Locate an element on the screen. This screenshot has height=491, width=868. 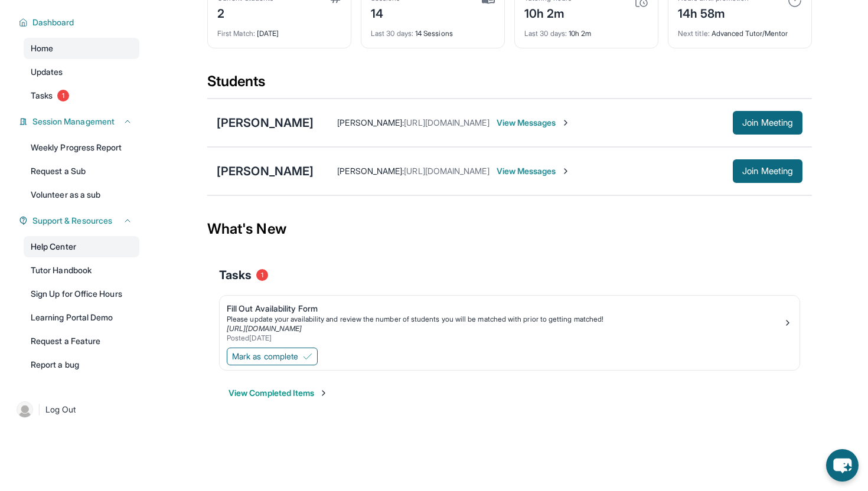
span: Home is located at coordinates (42, 48).